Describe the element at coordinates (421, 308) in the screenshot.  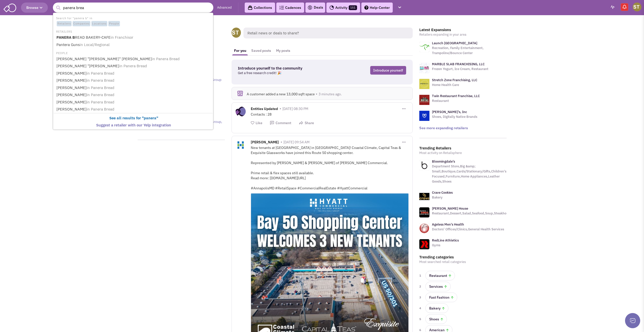
I see `span: 4` at that location.